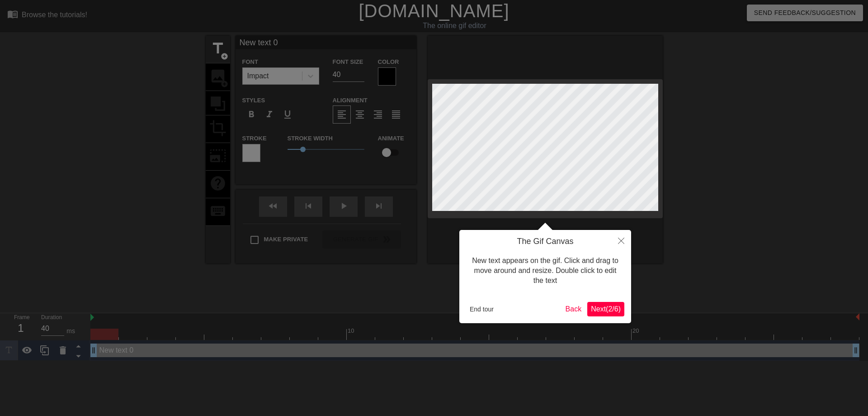 The height and width of the screenshot is (416, 868). What do you see at coordinates (546, 270) in the screenshot?
I see `div: New text appears on the gif. Click and drag to move around and resize. Double click to edit the text` at bounding box center [546, 270].